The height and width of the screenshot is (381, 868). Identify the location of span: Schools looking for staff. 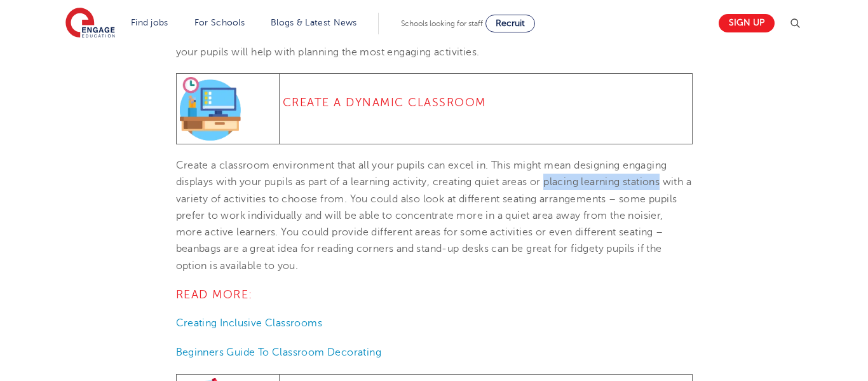
(442, 23).